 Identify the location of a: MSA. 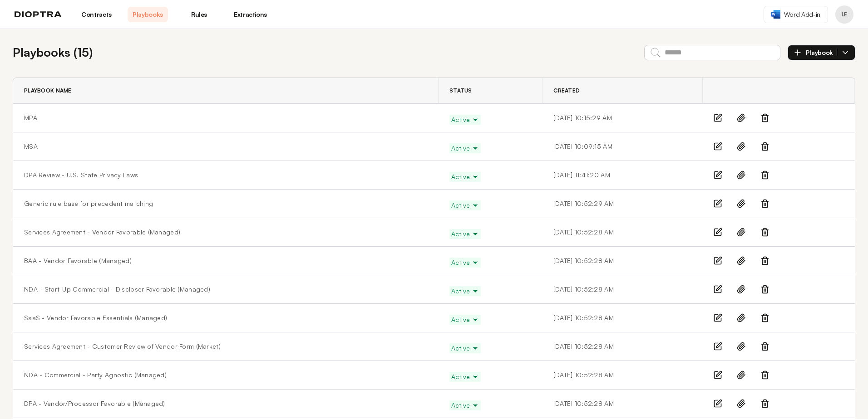
(31, 147).